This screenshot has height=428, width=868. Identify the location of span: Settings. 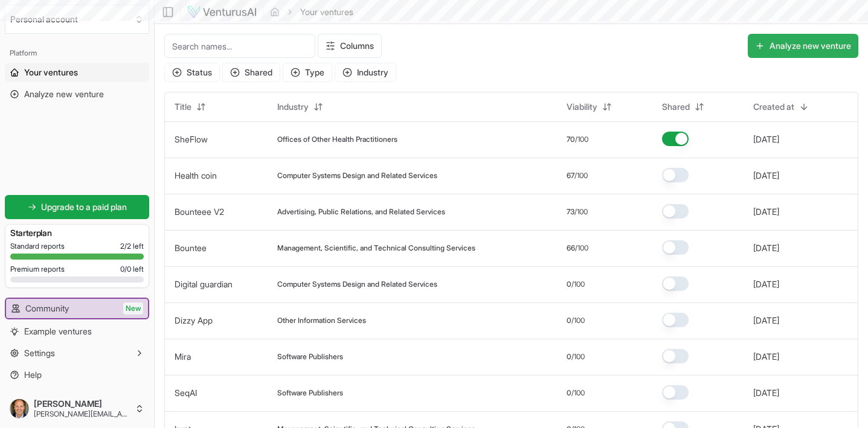
(39, 353).